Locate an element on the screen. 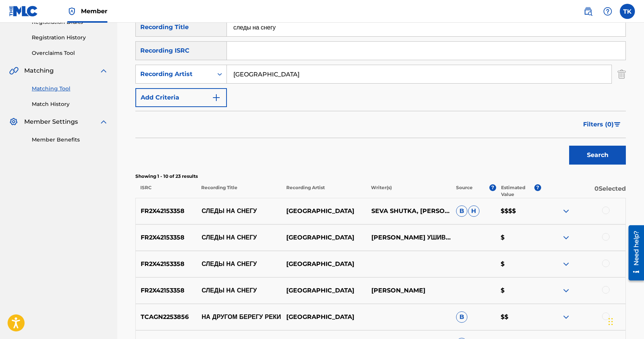  div: Виджет чата is located at coordinates (625, 321).